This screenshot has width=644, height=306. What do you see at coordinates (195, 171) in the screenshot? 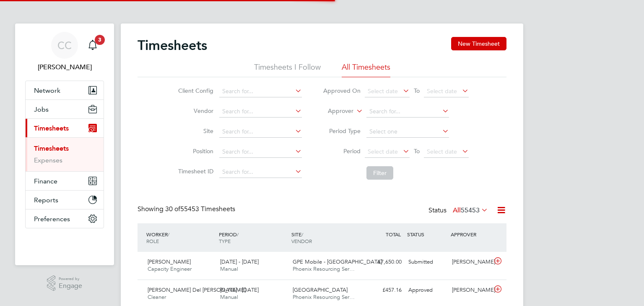
I see `label: Timesheet ID` at bounding box center [195, 171].